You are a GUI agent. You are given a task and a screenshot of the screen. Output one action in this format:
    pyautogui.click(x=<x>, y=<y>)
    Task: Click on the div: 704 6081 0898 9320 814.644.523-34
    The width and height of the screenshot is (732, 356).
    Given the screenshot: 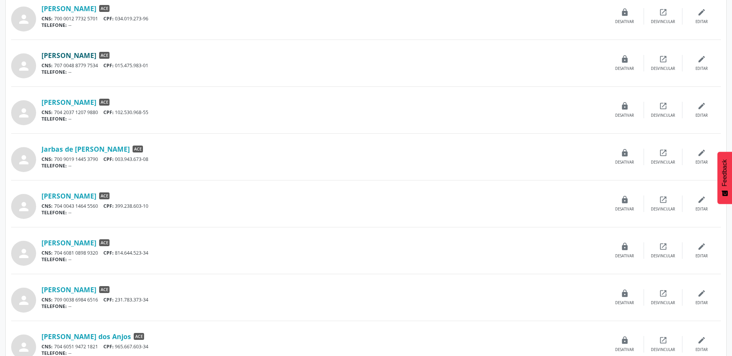 What is the action you would take?
    pyautogui.click(x=323, y=253)
    